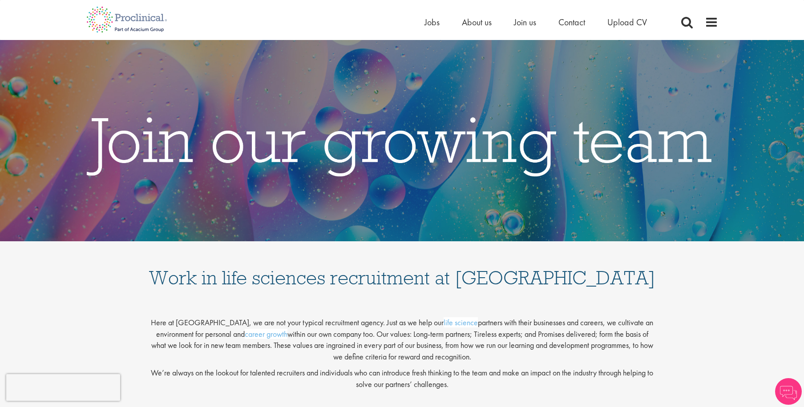 Image resolution: width=804 pixels, height=407 pixels. Describe the element at coordinates (460, 323) in the screenshot. I see `a: life science` at that location.